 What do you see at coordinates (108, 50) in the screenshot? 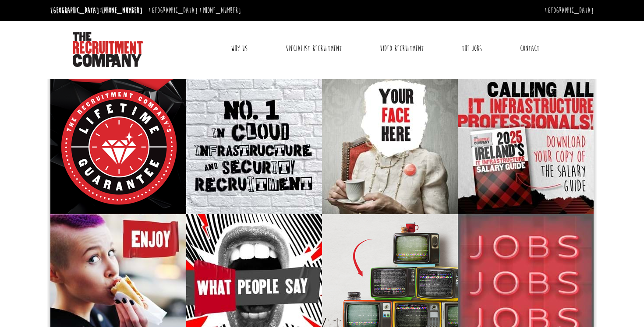
I see `img: The Recruitment Company` at bounding box center [108, 50].